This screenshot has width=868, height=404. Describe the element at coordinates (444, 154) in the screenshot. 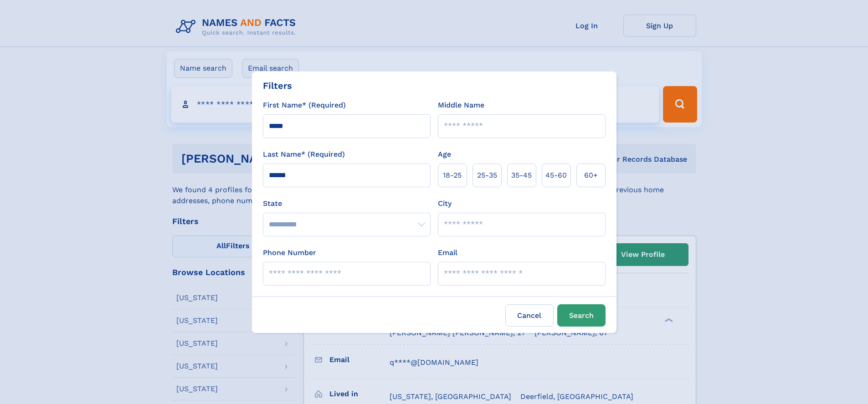

I see `label: Age` at that location.